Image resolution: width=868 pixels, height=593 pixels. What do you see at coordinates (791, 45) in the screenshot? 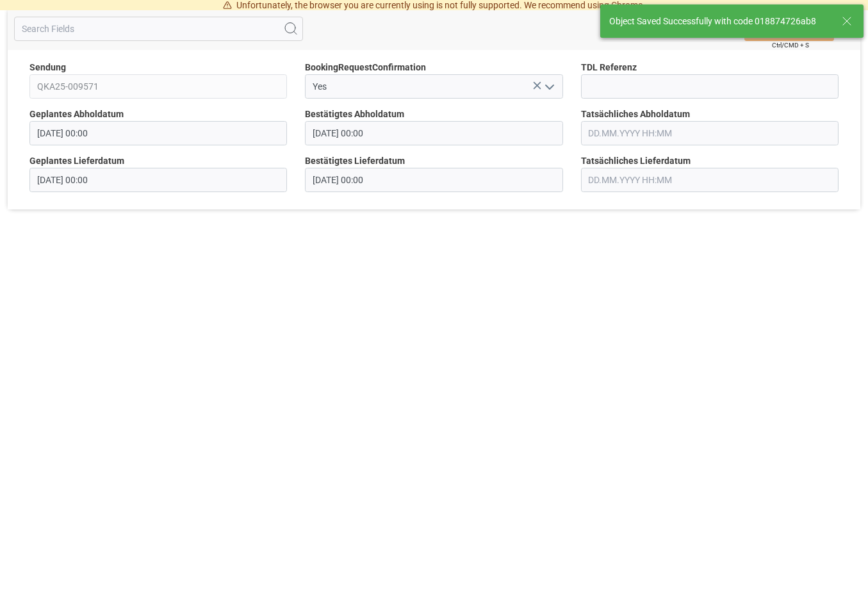
I see `span: Ctrl/CMD + S` at bounding box center [791, 45].